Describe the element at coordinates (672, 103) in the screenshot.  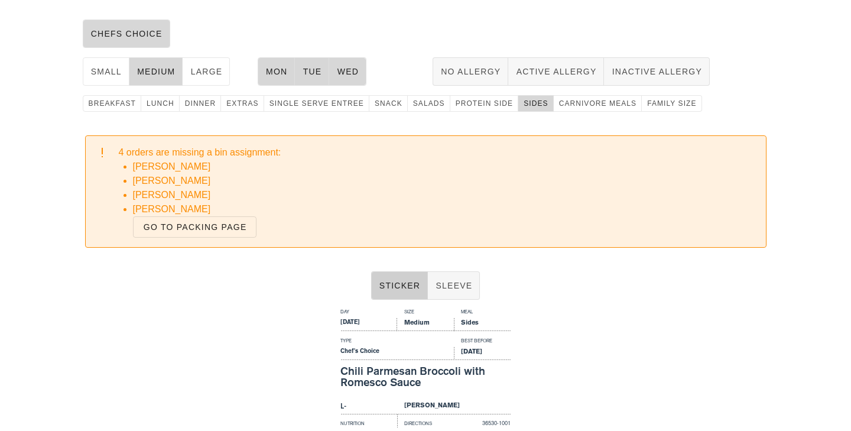
I see `button: family size` at that location.